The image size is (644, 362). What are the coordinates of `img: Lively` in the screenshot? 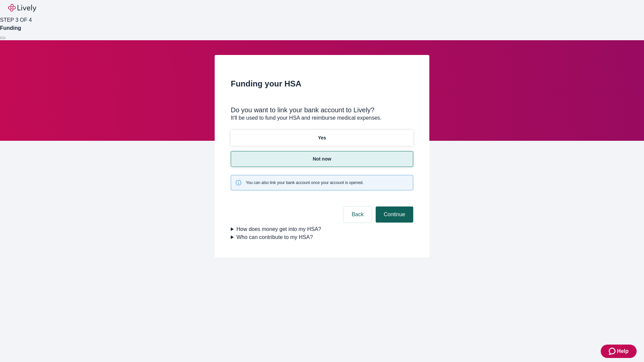 It's located at (22, 8).